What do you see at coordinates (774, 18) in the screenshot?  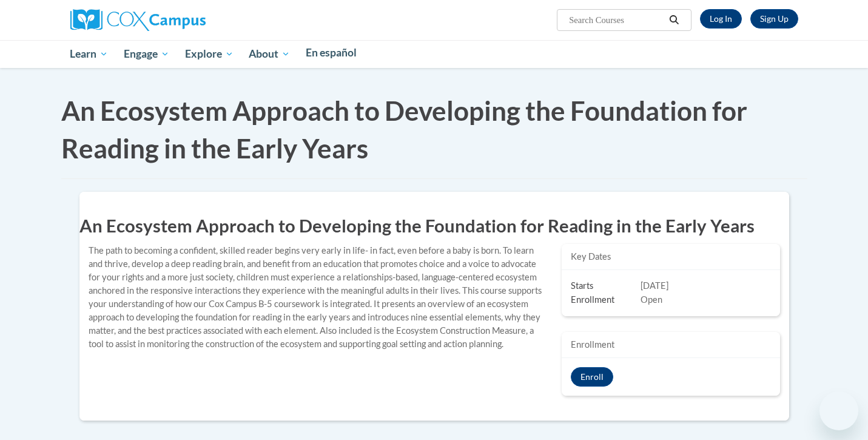 I see `a: Register` at bounding box center [774, 18].